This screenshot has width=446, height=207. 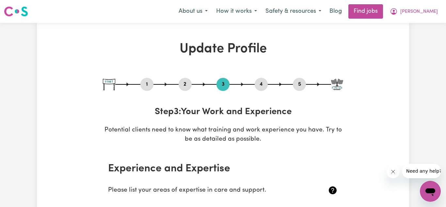 I want to click on p: Please list your areas of expertise in care and support., so click(x=204, y=190).